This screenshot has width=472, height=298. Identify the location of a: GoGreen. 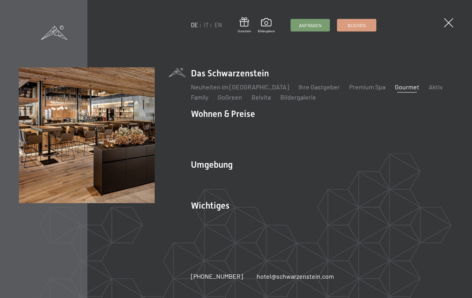
(230, 97).